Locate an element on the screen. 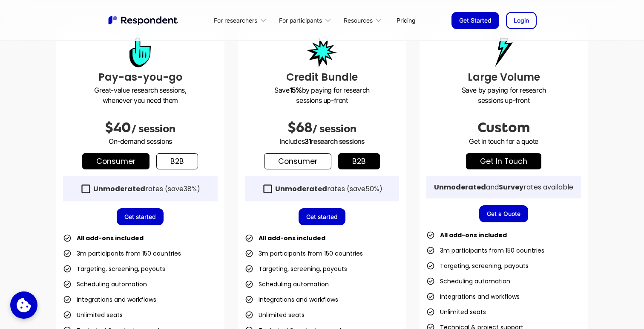 Image resolution: width=644 pixels, height=329 pixels. p: Great-value research sessions, whenever you need them is located at coordinates (140, 95).